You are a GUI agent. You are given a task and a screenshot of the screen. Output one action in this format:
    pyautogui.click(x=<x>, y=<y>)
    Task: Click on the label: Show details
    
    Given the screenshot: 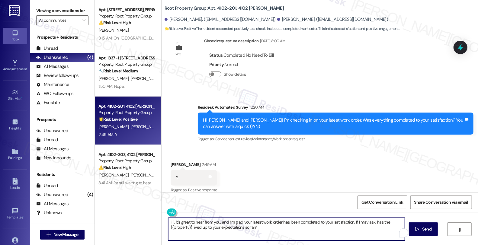 What is the action you would take?
    pyautogui.click(x=235, y=74)
    